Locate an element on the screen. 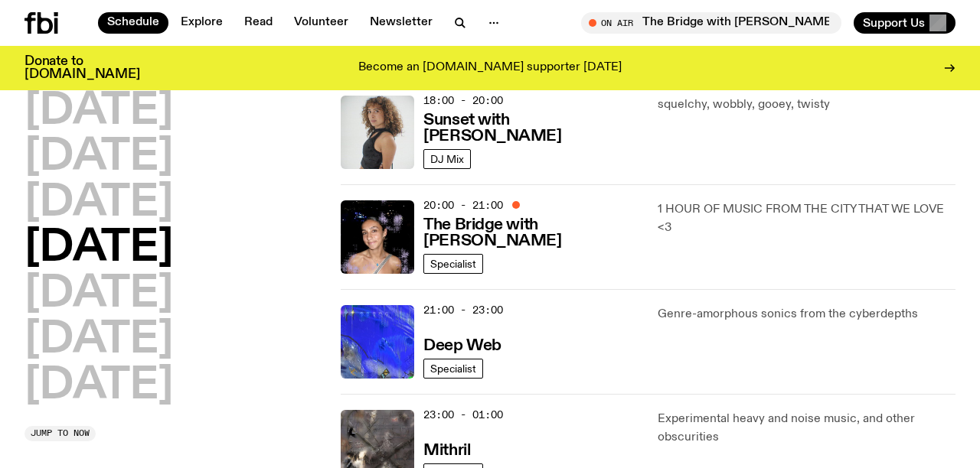 This screenshot has height=468, width=980. a: Mithril is located at coordinates (446, 448).